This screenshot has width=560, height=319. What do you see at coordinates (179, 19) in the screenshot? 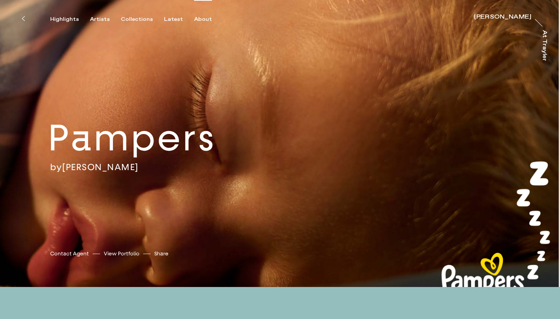
I see `button: Latest` at bounding box center [179, 19].